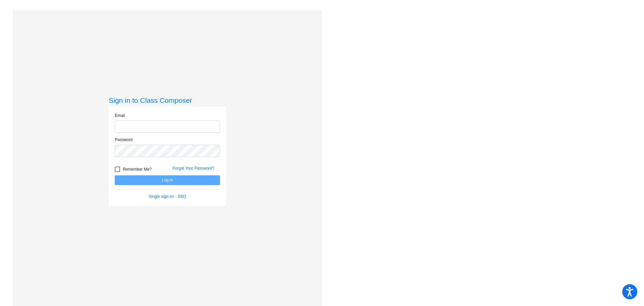  Describe the element at coordinates (167, 180) in the screenshot. I see `button: Log In` at that location.